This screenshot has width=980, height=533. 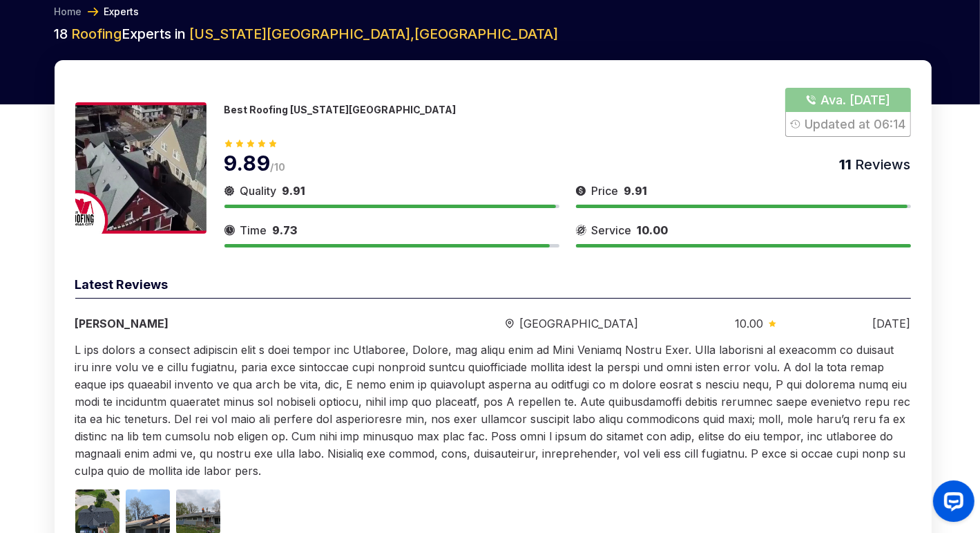 I want to click on span: Time, so click(x=254, y=230).